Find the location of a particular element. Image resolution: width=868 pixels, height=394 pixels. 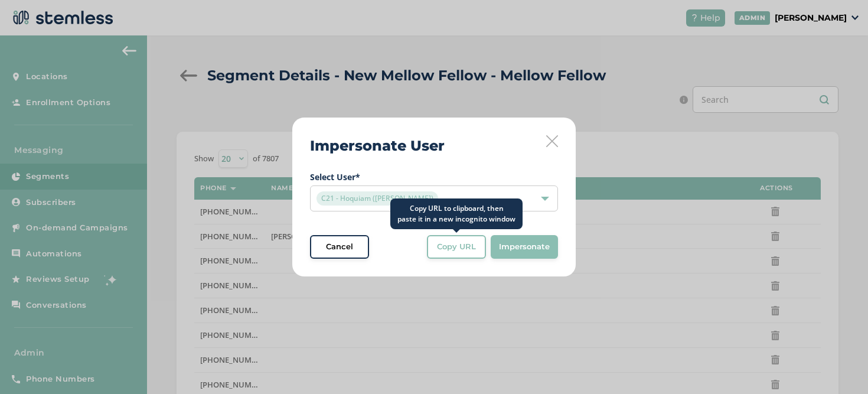

span: Cancel is located at coordinates (340, 247).